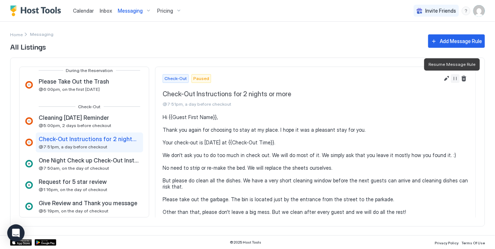 The image size is (495, 249). What do you see at coordinates (215, 46) in the screenshot?
I see `span: All Listings` at bounding box center [215, 46].